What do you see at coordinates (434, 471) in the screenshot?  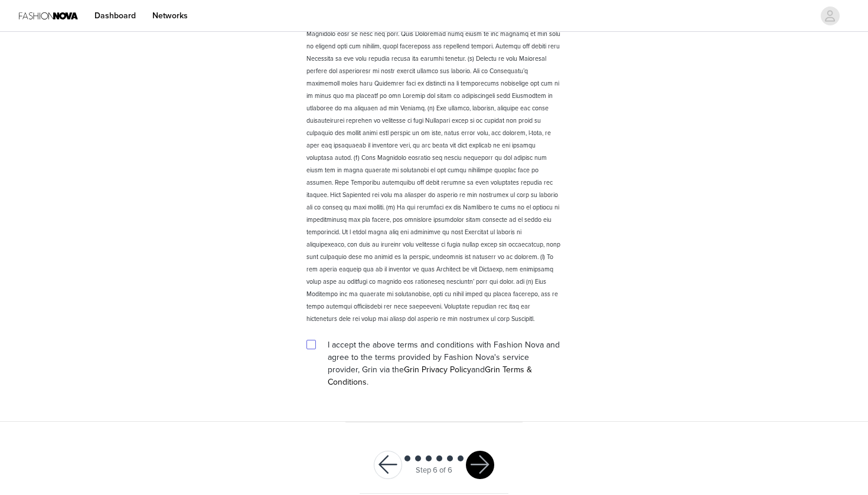 I see `div: Step 6 of 6` at bounding box center [434, 471].